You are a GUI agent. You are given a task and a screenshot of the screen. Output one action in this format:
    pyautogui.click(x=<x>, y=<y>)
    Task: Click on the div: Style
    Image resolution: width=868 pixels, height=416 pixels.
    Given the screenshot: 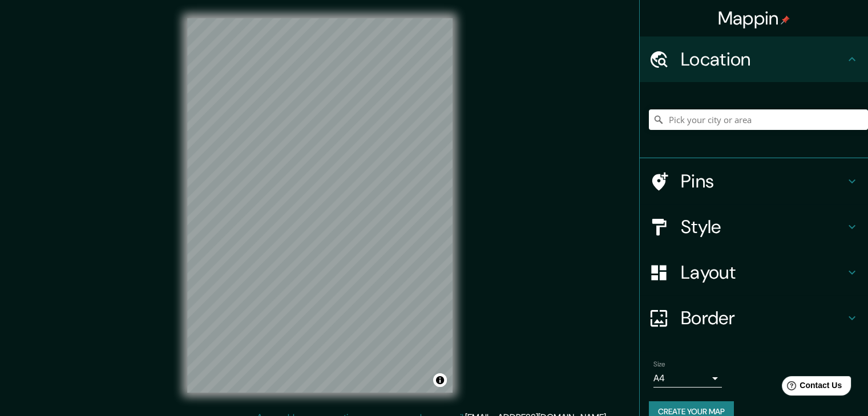 What is the action you would take?
    pyautogui.click(x=753, y=227)
    